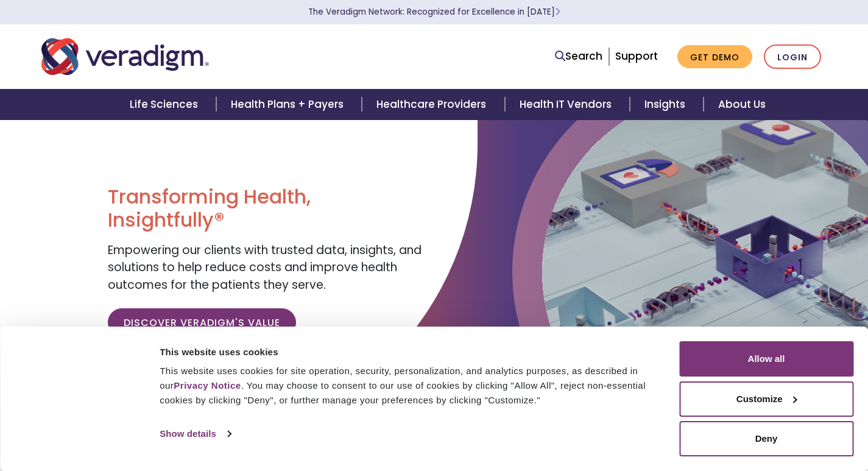 The height and width of the screenshot is (471, 868). Describe the element at coordinates (125, 57) in the screenshot. I see `a: Veradigm logo` at that location.